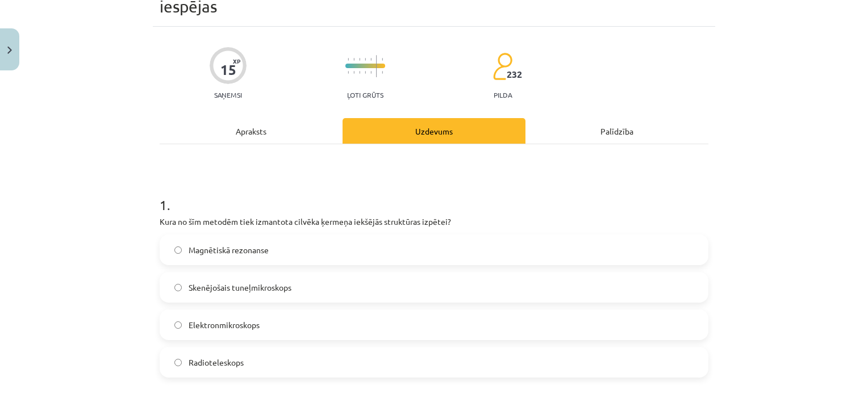 The height and width of the screenshot is (419, 868). Describe the element at coordinates (617, 131) in the screenshot. I see `div: Palīdzība` at that location.